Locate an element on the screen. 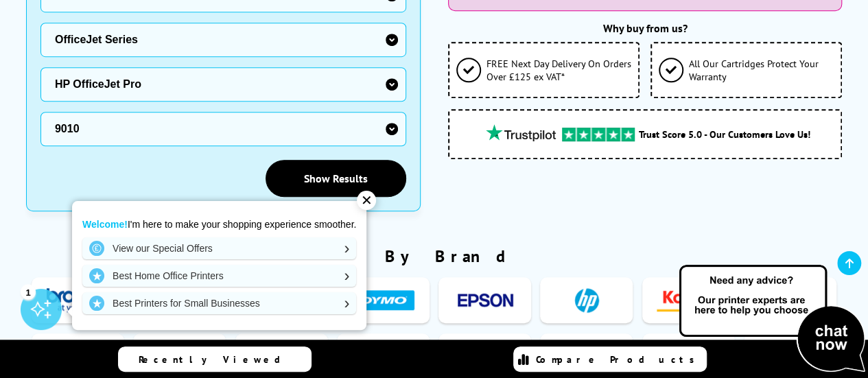  img: Brother is located at coordinates (78, 299).